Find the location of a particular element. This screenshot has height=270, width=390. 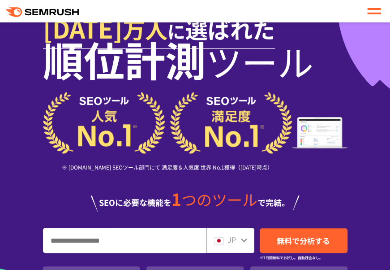

small: ※7日間無料でお試し。自動課金なし。 is located at coordinates (291, 257).